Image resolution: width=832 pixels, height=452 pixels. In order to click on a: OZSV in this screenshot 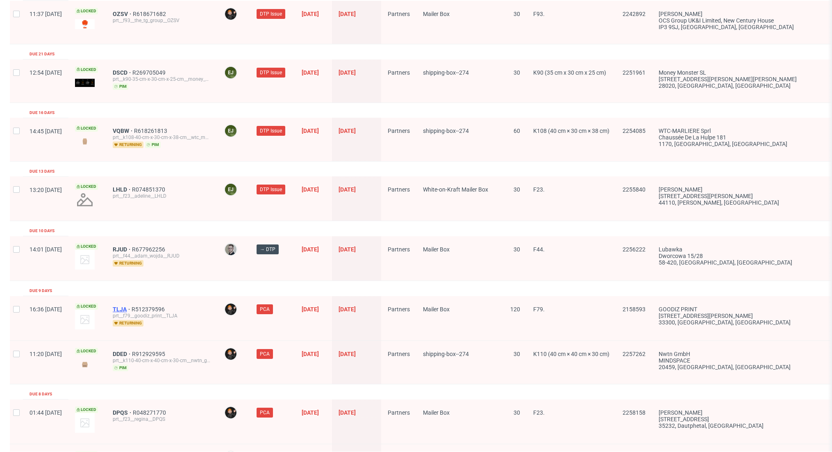, I will do `click(123, 14)`.